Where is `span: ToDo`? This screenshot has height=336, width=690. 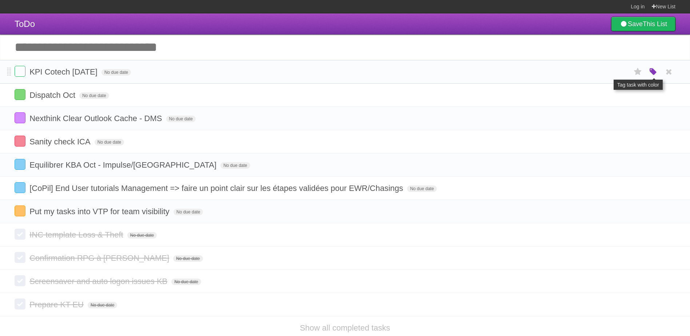
span: ToDo is located at coordinates (25, 24).